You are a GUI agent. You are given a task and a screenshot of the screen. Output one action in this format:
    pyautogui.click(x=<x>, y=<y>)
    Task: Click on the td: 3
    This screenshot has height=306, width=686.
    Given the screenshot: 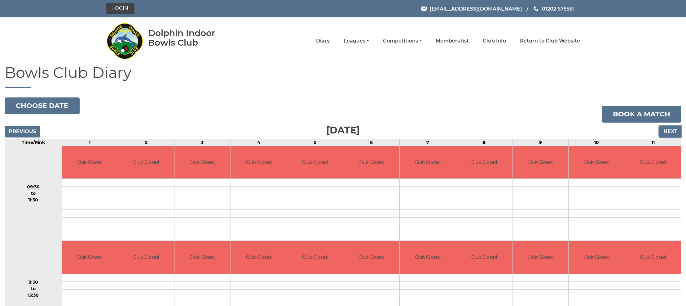 What is the action you would take?
    pyautogui.click(x=203, y=142)
    